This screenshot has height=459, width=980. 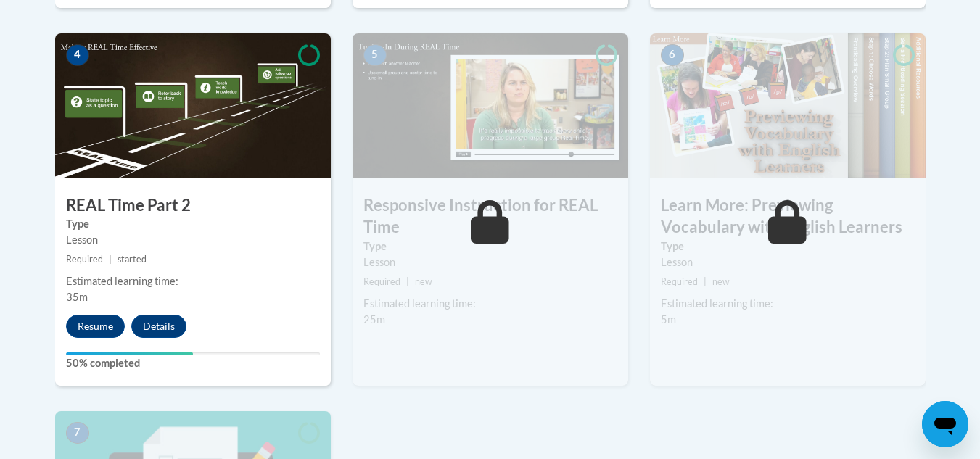 What do you see at coordinates (129, 354) in the screenshot?
I see `div: Your progress` at bounding box center [129, 354].